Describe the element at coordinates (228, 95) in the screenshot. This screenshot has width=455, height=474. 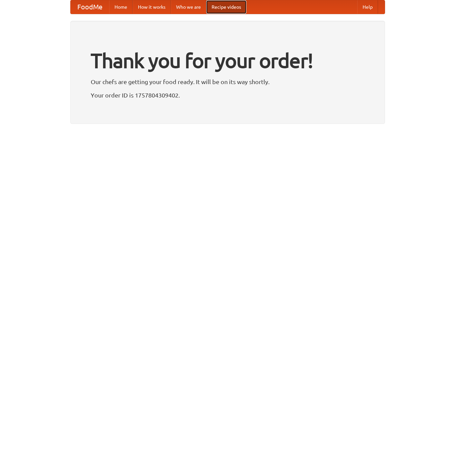
I see `p: Your order ID is 1757804309402.` at that location.